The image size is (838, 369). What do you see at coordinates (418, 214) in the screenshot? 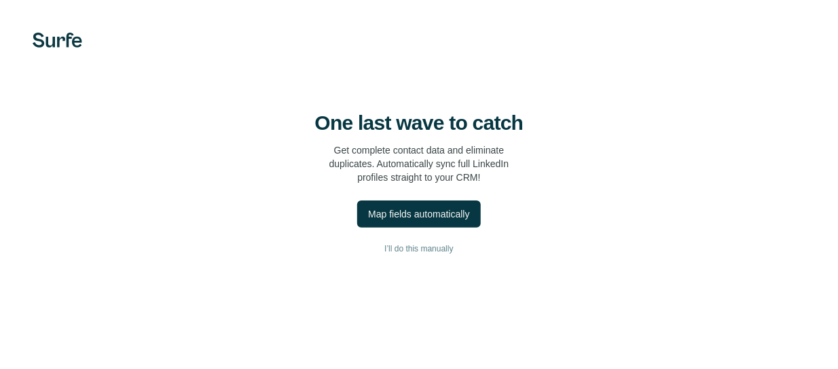
I see `button: Map fields automatically` at bounding box center [418, 214].